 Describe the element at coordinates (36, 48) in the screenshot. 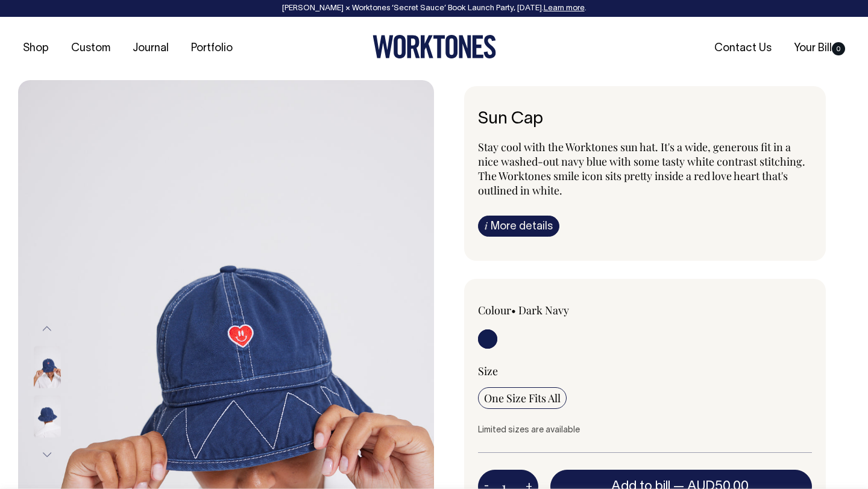

I see `a: Shop` at that location.